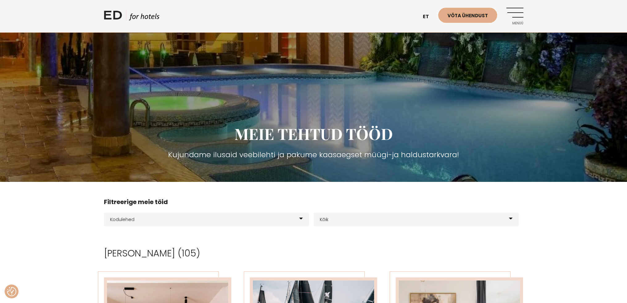 This screenshot has width=627, height=303. Describe the element at coordinates (132, 17) in the screenshot. I see `a: ED HOTELS` at that location.